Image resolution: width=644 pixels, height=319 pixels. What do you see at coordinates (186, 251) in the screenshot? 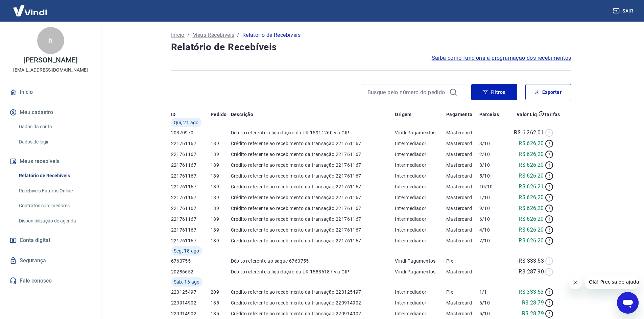
I see `span: Seg, 18 ago` at bounding box center [186, 251].